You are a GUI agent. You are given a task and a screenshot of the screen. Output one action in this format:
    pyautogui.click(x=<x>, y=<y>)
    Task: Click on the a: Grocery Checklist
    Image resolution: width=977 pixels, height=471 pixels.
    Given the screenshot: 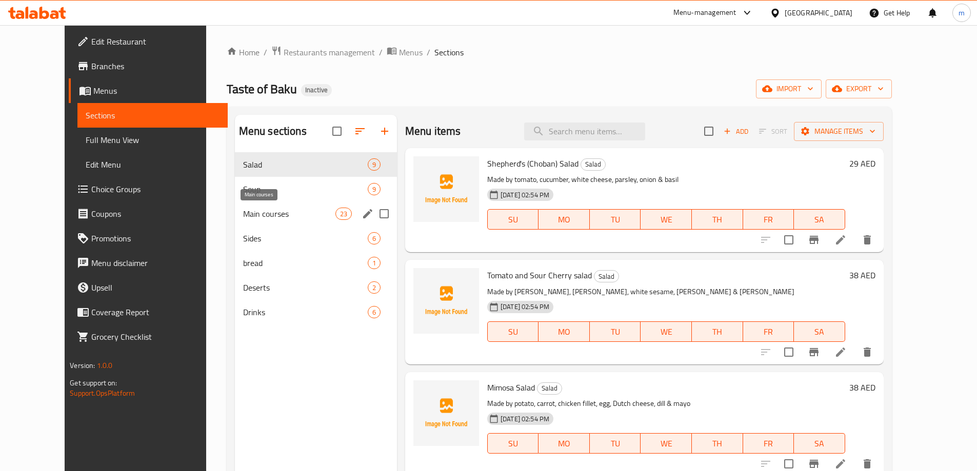 What is the action you would take?
    pyautogui.click(x=148, y=337)
    